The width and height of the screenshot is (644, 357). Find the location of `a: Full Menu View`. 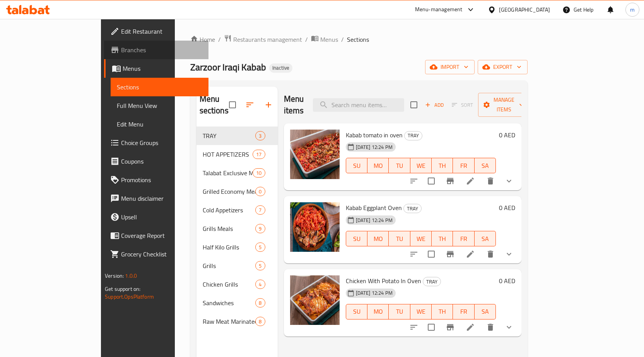

a: Full Menu View is located at coordinates (159, 106).